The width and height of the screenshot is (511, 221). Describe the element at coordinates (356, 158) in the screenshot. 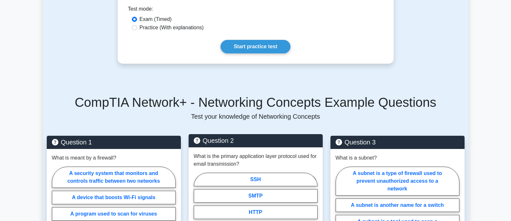

I see `p: What is a subnet?` at that location.